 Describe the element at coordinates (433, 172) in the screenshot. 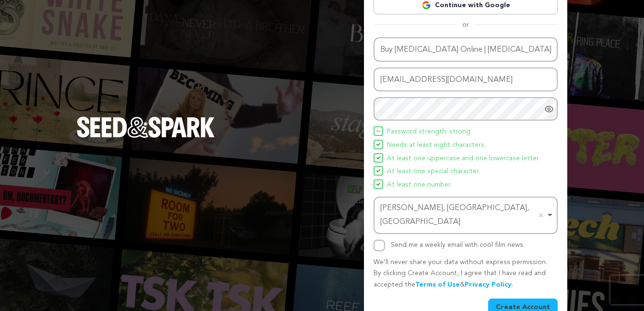

I see `span: At least one special character.` at that location.